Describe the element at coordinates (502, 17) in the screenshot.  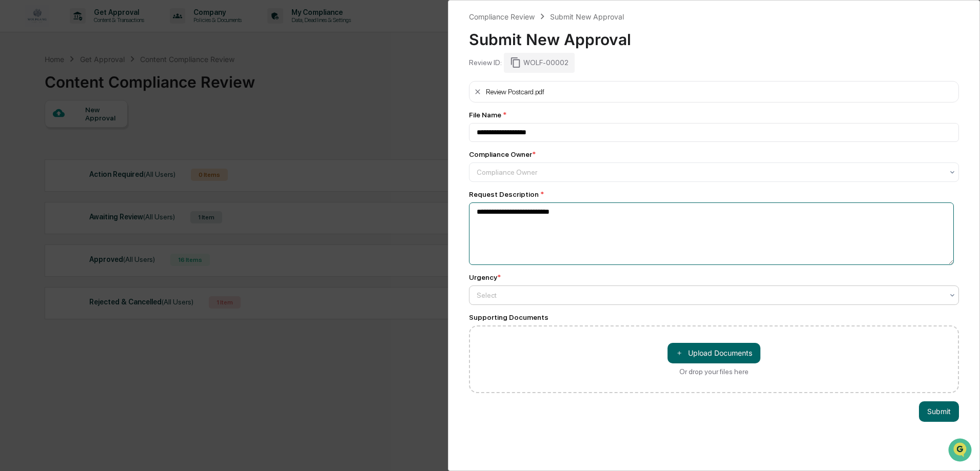
I see `div: Compliance Review` at that location.